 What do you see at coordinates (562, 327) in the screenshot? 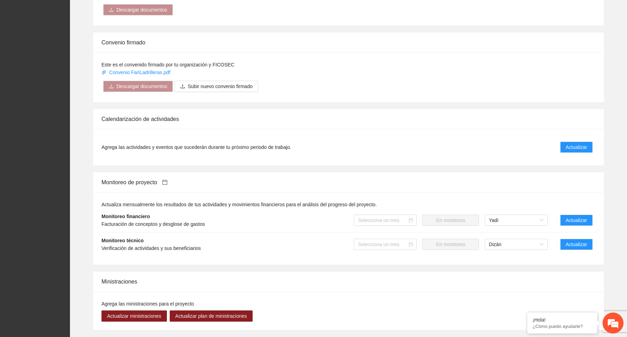
I see `p: ¿Cómo puedo ayudarte?` at bounding box center [562, 327].